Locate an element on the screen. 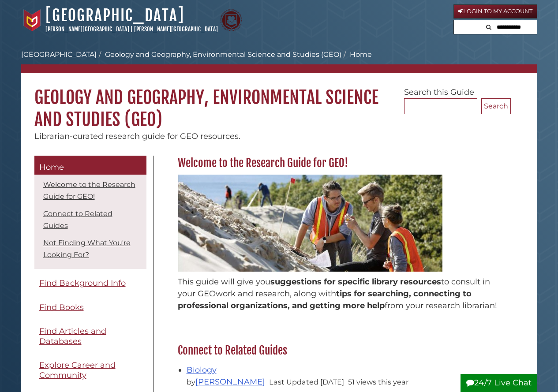 This screenshot has width=558, height=392. span: Find Articles and Databases is located at coordinates (73, 336).